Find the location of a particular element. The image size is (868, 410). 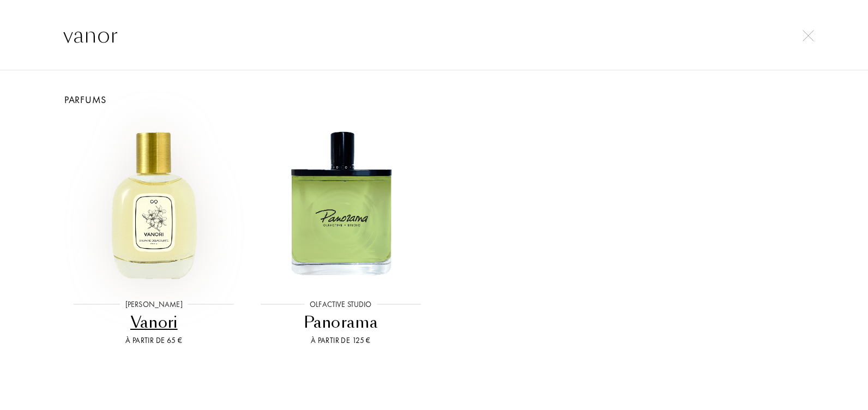

a: PanoramaOlfactive StudioPanoramaÀ partir de 125 € is located at coordinates (341, 234).